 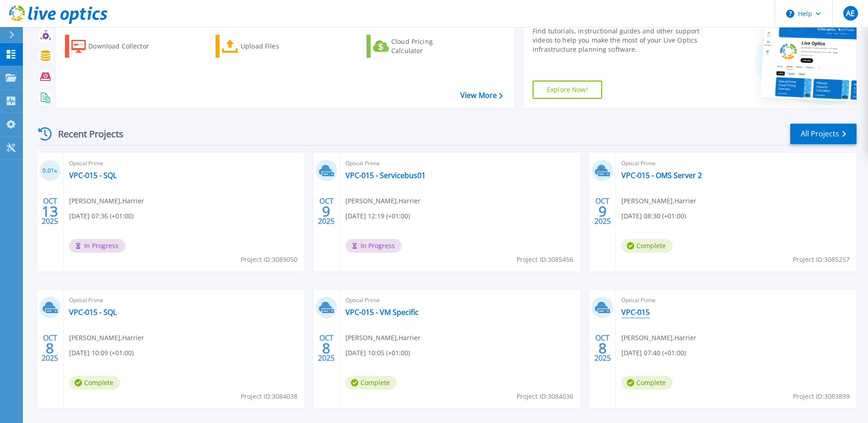 What do you see at coordinates (821, 259) in the screenshot?
I see `span: Project ID: 3085257` at bounding box center [821, 259].